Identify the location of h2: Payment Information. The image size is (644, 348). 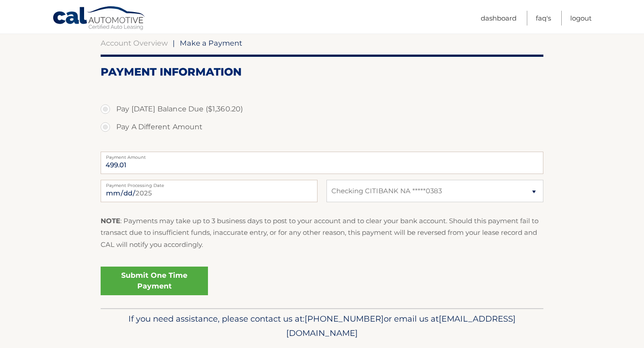
(322, 72).